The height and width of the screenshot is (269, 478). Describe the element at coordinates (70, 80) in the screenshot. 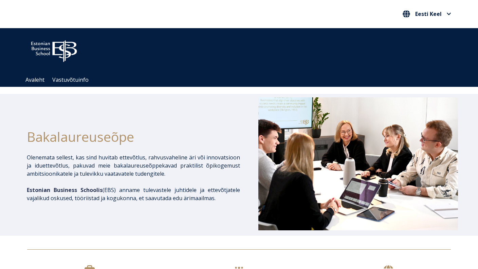

I see `a: Vastuvõtuinfo` at that location.